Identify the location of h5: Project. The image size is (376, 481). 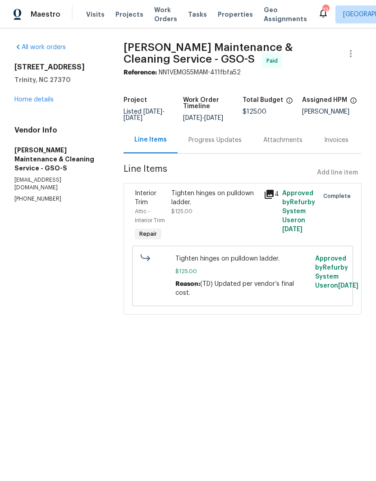
(135, 100).